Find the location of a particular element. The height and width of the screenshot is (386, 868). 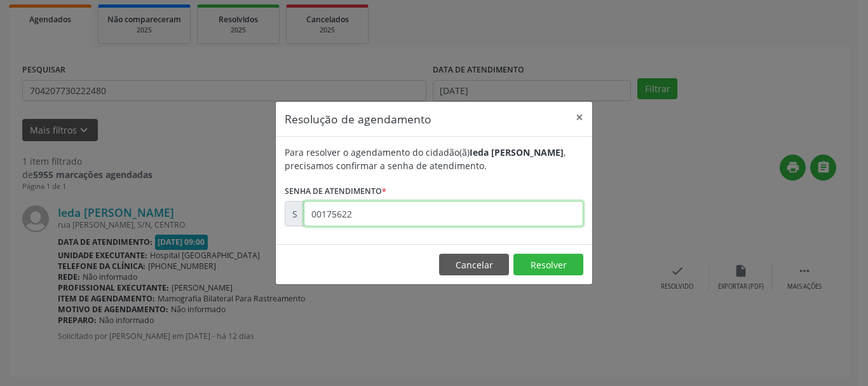

div: S is located at coordinates (294, 213).